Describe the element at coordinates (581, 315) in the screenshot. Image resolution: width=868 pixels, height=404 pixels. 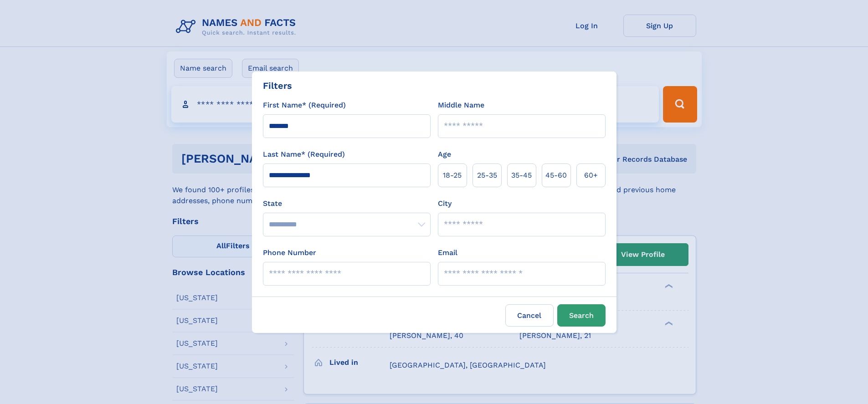
I see `button: Search` at that location.